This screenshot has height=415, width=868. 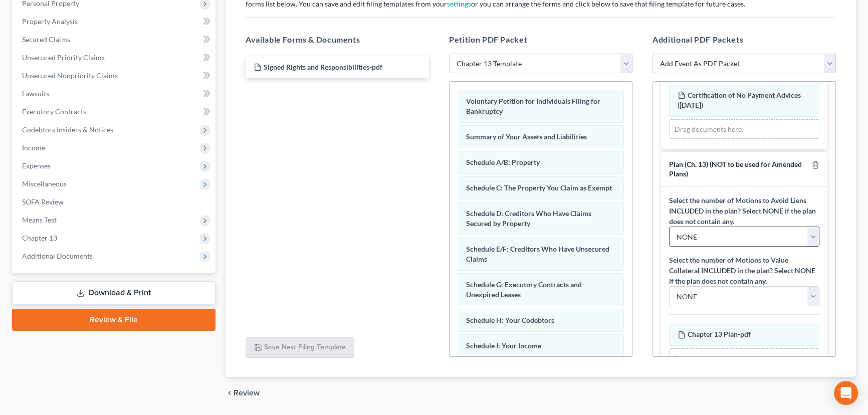 What do you see at coordinates (526, 136) in the screenshot?
I see `span: Summary of Your Assets and Liabilities` at bounding box center [526, 136].